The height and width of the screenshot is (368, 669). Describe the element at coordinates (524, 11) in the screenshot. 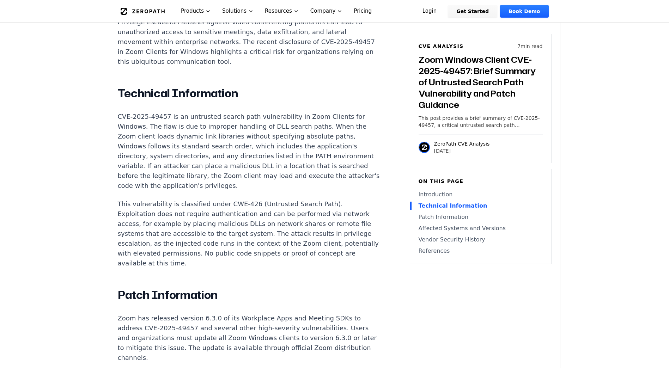

I see `a: Book Demo` at that location.